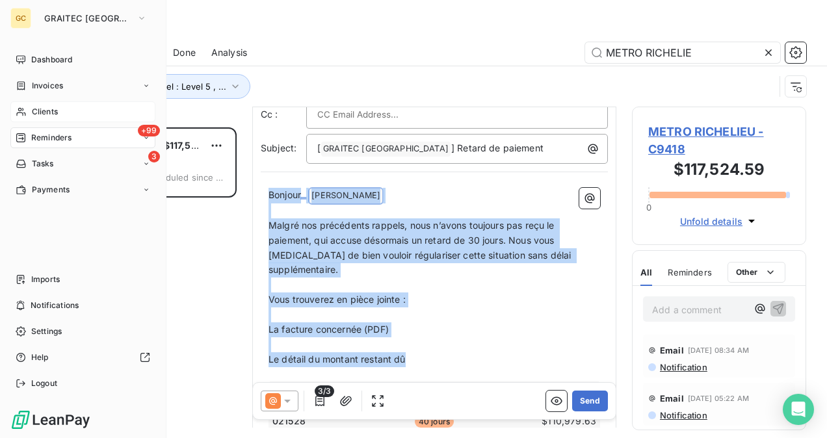  I want to click on span: Malgré nos précédents rappels, nous n’avons toujours pas reçu le paiement, qui accuse désormais u..., so click(421, 248).